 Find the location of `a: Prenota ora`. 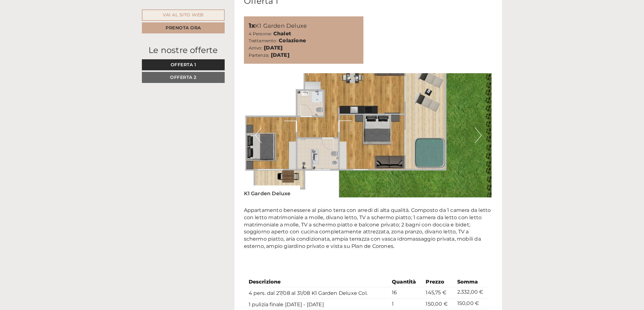

a: Prenota ora is located at coordinates (183, 28).